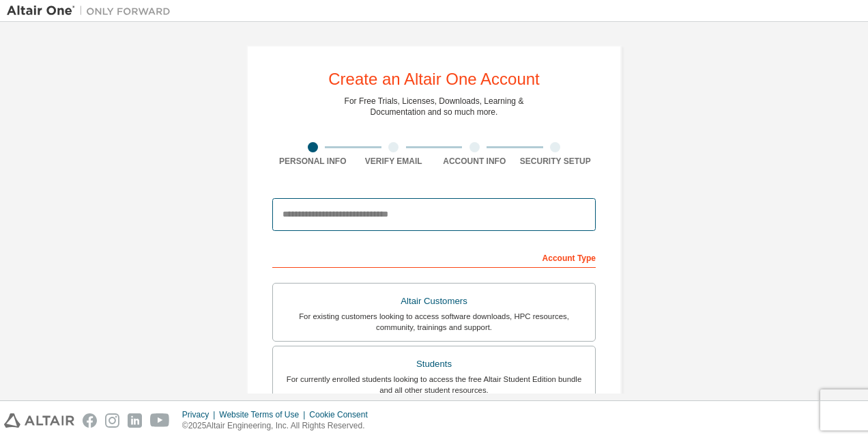 Image resolution: width=868 pixels, height=440 pixels. Describe the element at coordinates (279, 426) in the screenshot. I see `p: © 2025 Altair Engineering, Inc. All Rights Reserved.` at that location.